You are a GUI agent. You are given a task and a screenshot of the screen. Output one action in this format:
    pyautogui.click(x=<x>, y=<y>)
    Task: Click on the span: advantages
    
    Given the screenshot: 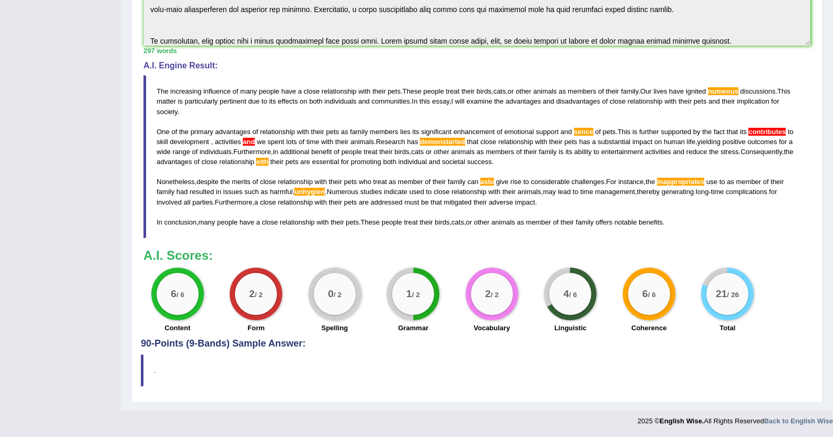 What is the action you would take?
    pyautogui.click(x=523, y=101)
    